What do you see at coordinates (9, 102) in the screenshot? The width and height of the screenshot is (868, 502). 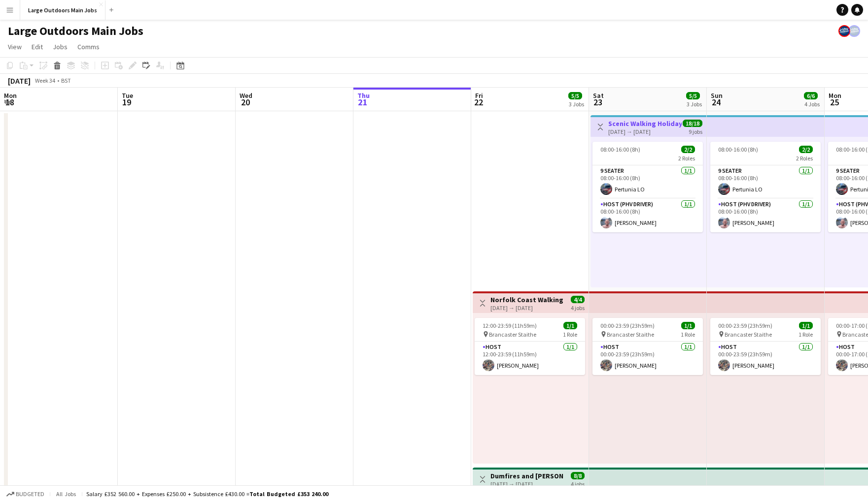 I see `span: 18` at bounding box center [9, 102].